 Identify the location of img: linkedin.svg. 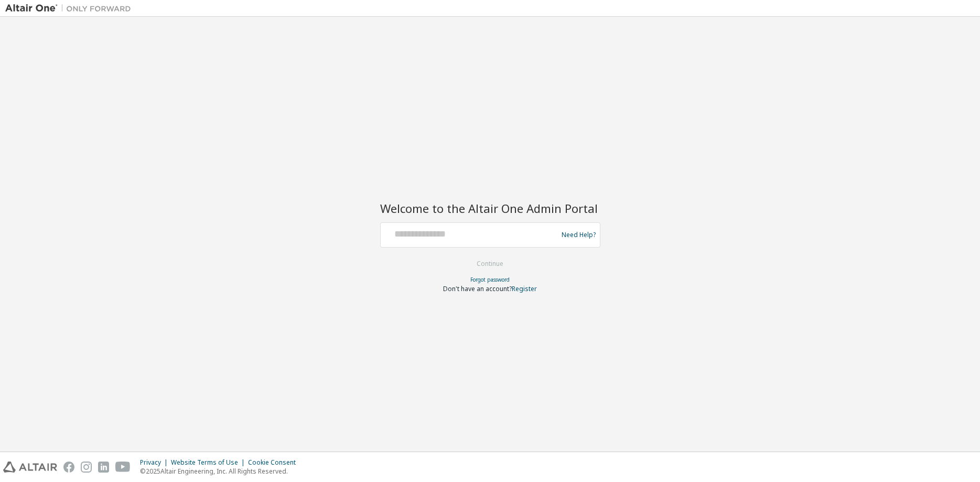
(103, 466).